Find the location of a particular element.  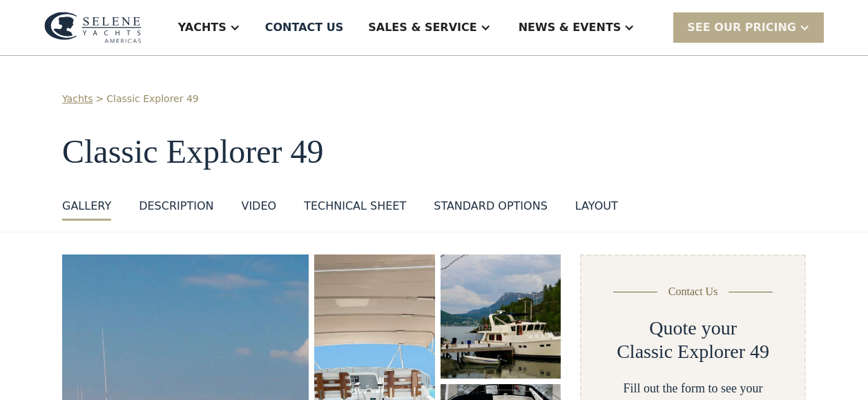

h2: Quote your is located at coordinates (693, 329).